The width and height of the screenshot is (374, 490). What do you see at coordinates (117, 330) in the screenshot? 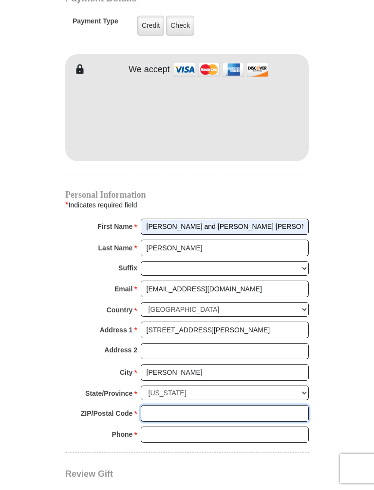
I see `strong: Address 1` at bounding box center [117, 330].